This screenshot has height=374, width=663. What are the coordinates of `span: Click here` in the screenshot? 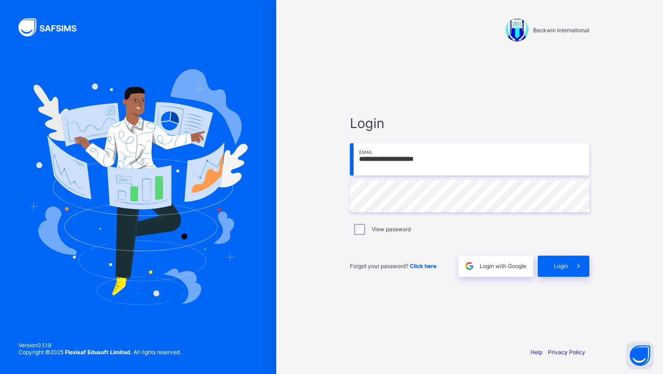 It's located at (423, 266).